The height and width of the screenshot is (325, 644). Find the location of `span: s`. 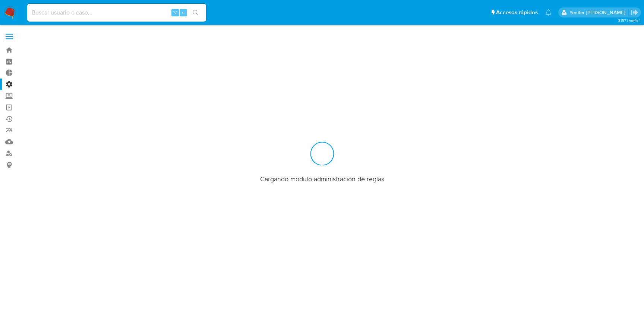

span: s is located at coordinates (183, 12).